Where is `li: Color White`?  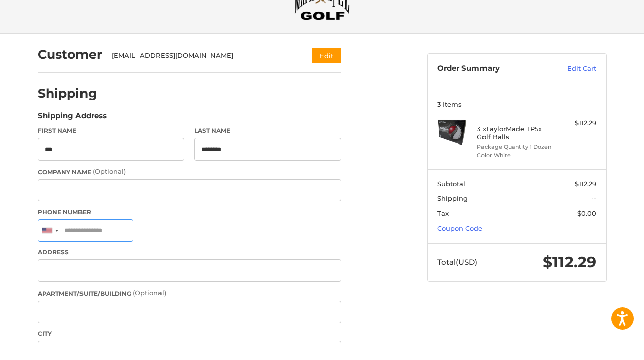 li: Color White is located at coordinates (515, 155).